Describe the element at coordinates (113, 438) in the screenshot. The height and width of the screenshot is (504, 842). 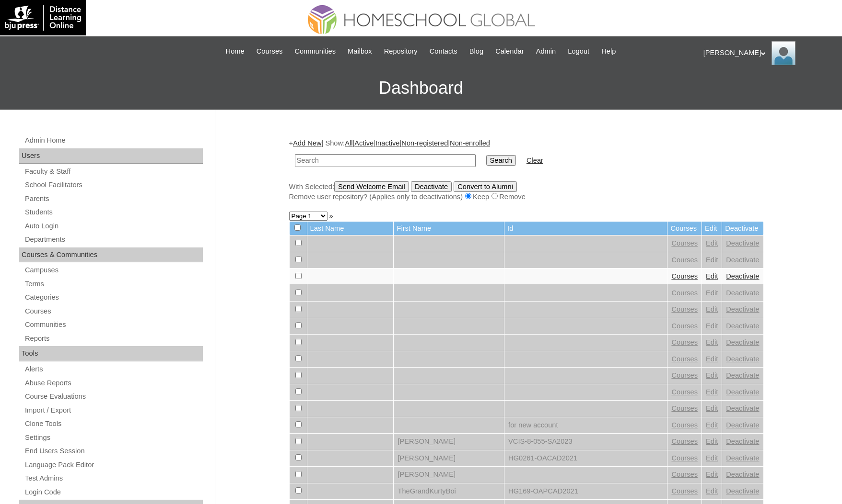
I see `a: Settings` at that location.